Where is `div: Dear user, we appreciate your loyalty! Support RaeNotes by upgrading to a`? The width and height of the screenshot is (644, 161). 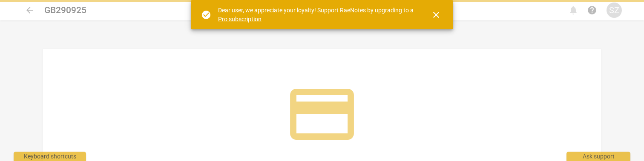
div: Dear user, we appreciate your loyalty! Support RaeNotes by upgrading to a is located at coordinates (317, 15).